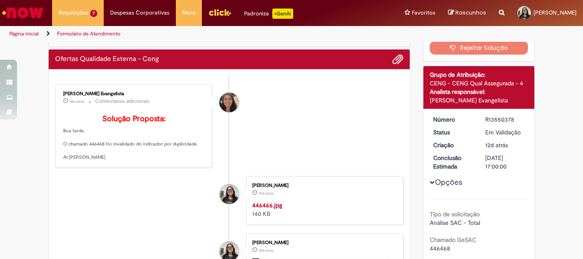  I want to click on dt: Conclusão Estimada, so click(453, 162).